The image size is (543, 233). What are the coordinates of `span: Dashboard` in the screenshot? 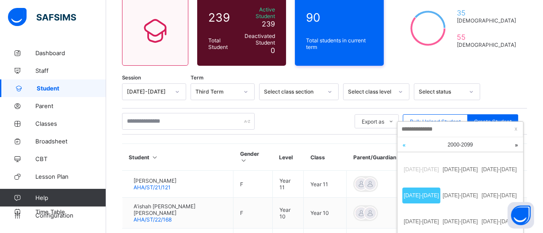 It's located at (71, 53).